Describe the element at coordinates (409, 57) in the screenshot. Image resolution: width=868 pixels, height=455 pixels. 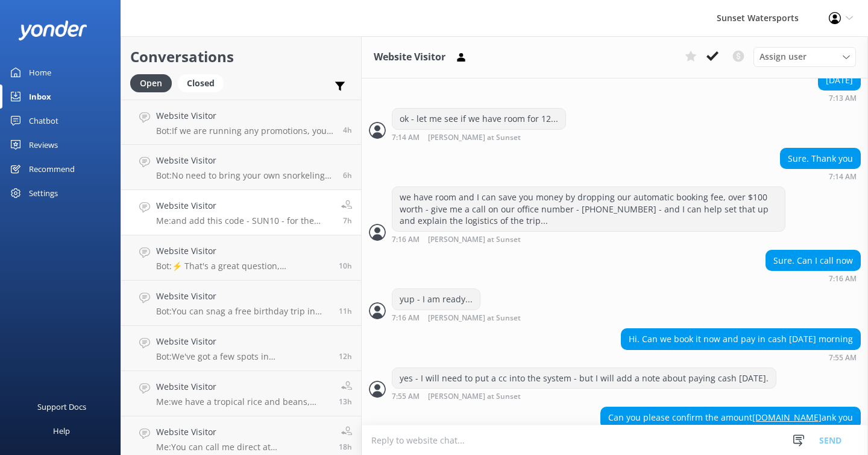
I see `h3: Website Visitor` at that location.